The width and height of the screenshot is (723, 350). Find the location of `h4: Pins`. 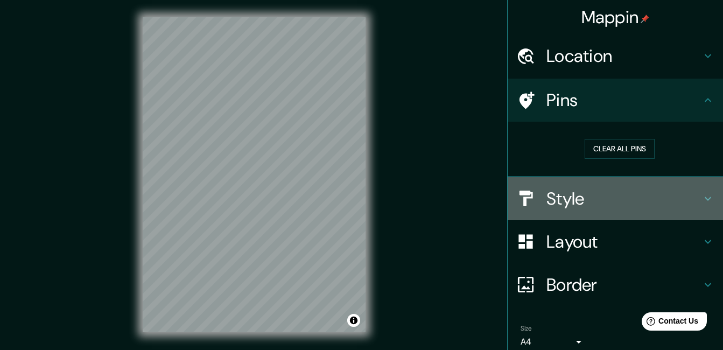

h4: Pins is located at coordinates (624, 100).